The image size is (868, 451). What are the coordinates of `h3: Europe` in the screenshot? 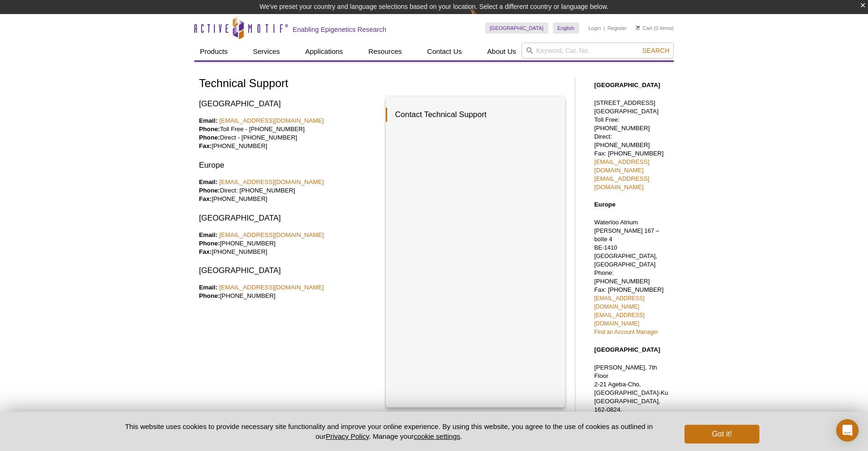 It's located at (289, 166).